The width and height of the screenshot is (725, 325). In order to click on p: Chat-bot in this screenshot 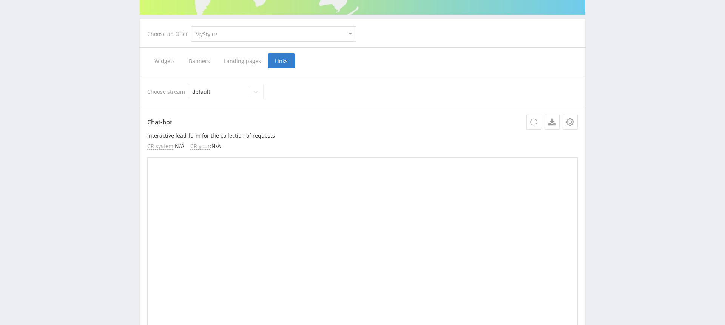, I will do `click(363, 122)`.